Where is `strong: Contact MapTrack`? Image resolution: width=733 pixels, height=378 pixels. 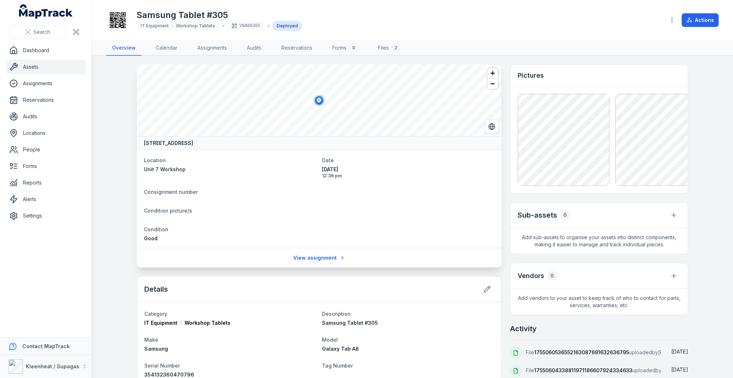
strong: Contact MapTrack is located at coordinates (46, 346).